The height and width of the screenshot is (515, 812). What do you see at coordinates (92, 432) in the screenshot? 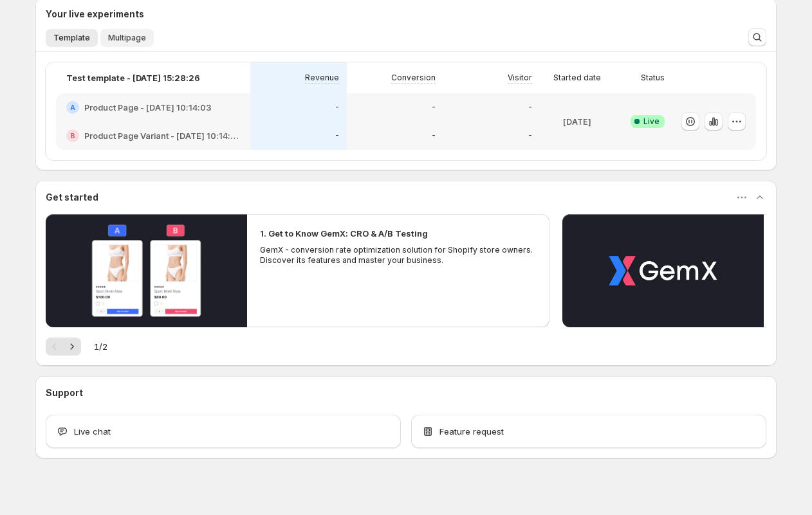
I see `span: Live chat` at bounding box center [92, 432].